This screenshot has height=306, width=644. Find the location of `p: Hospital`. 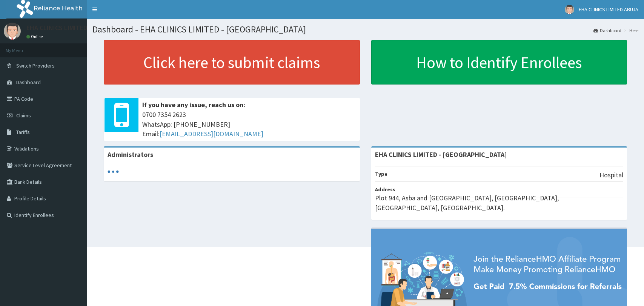

p: Hospital is located at coordinates (611, 175).